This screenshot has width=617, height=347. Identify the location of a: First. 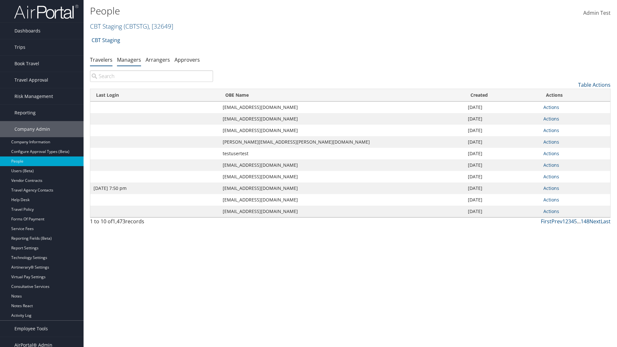
(546, 221).